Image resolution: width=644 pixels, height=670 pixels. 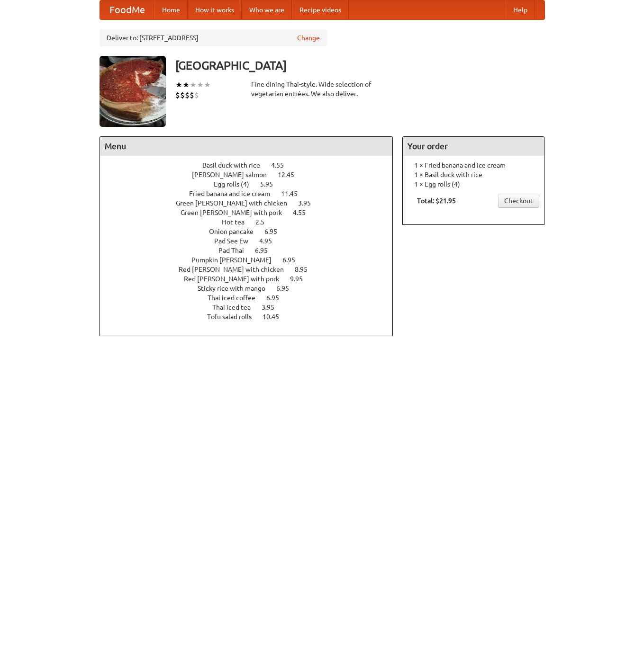 I want to click on a: Who we are, so click(x=266, y=10).